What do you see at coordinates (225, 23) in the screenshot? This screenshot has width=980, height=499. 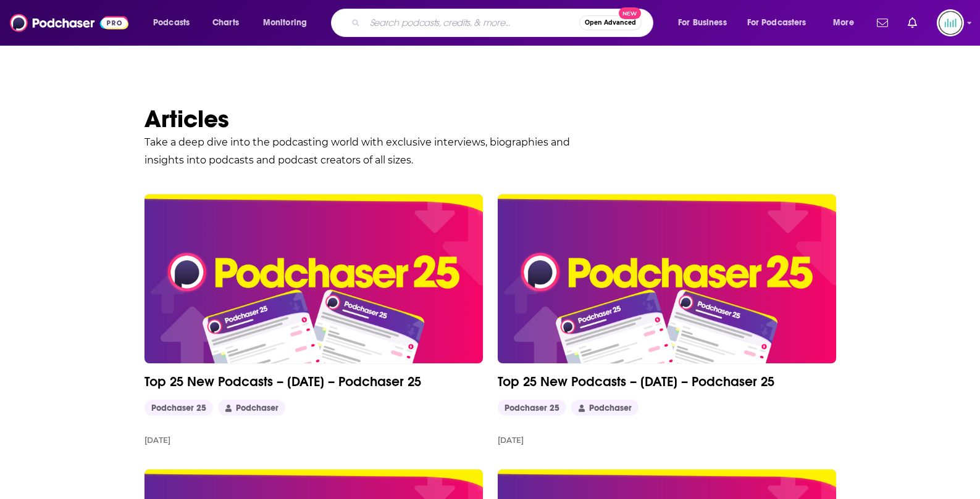 I see `a: Charts` at bounding box center [225, 23].